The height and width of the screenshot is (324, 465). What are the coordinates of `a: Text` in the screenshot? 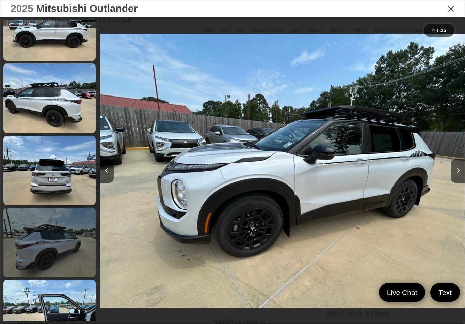 It's located at (445, 292).